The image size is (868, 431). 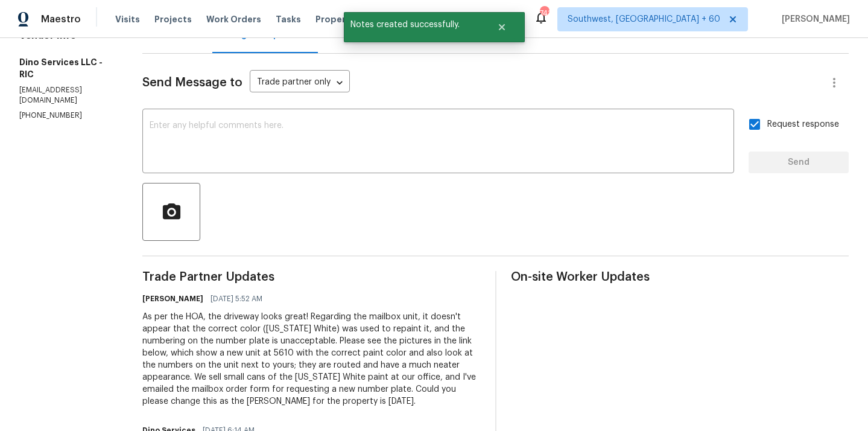 What do you see at coordinates (61, 19) in the screenshot?
I see `span: Maestro` at bounding box center [61, 19].